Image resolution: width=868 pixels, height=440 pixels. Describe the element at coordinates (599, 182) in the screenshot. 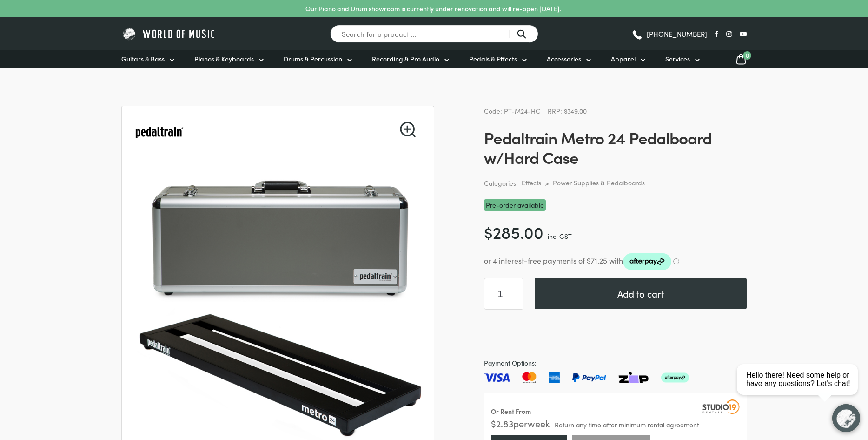

I see `a: Power Supplies & Pedalboards` at that location.